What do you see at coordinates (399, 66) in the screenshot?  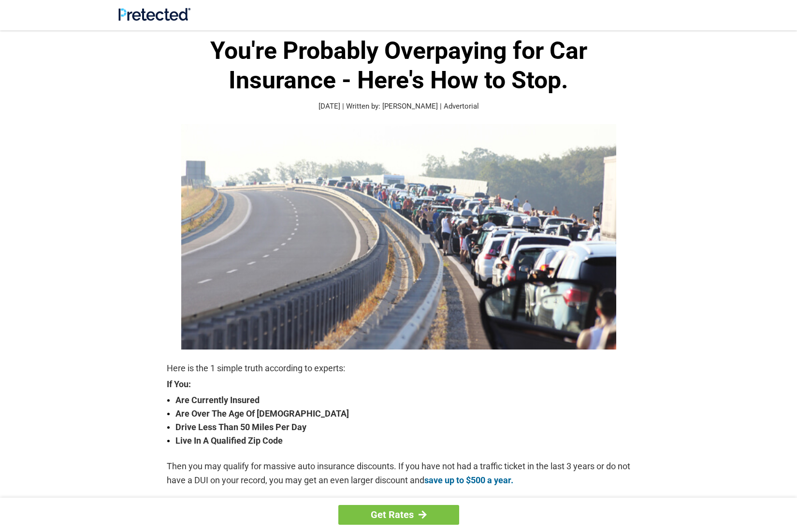 I see `h1: You're Probably Overpaying for Car Insurance - Here's How to Stop.` at bounding box center [399, 66].